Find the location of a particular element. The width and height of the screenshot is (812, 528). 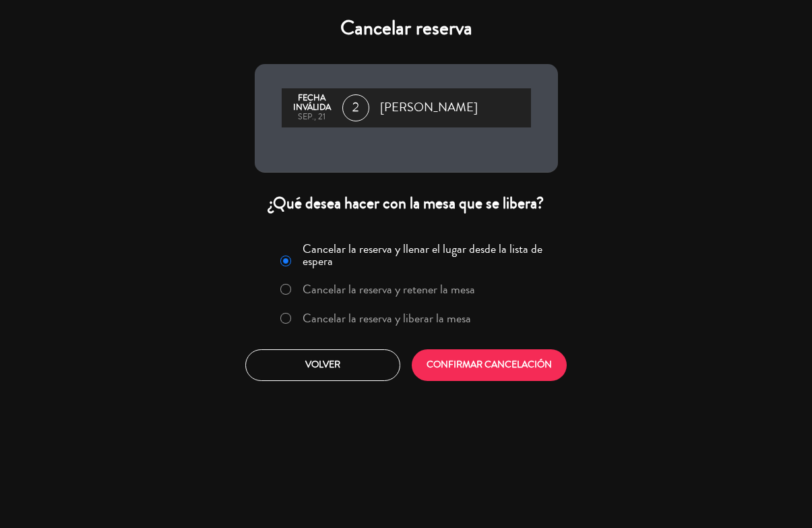

label: Cancelar la reserva y liberar la mesa is located at coordinates (387, 318).